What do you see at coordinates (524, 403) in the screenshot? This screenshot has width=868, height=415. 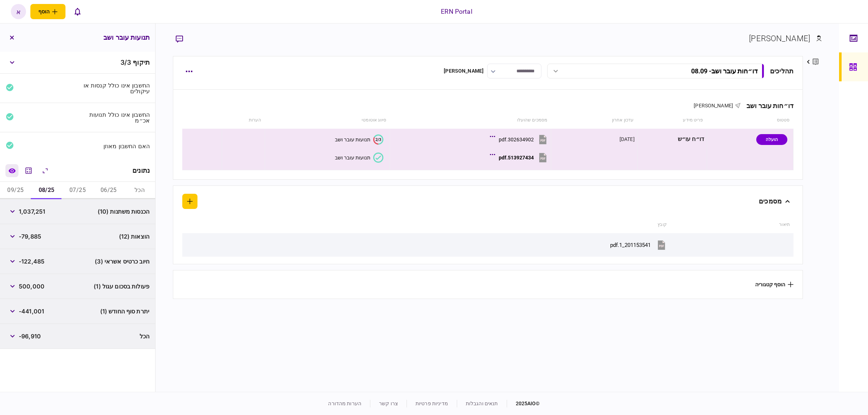 I see `div: © 2025 AIO` at bounding box center [524, 403].